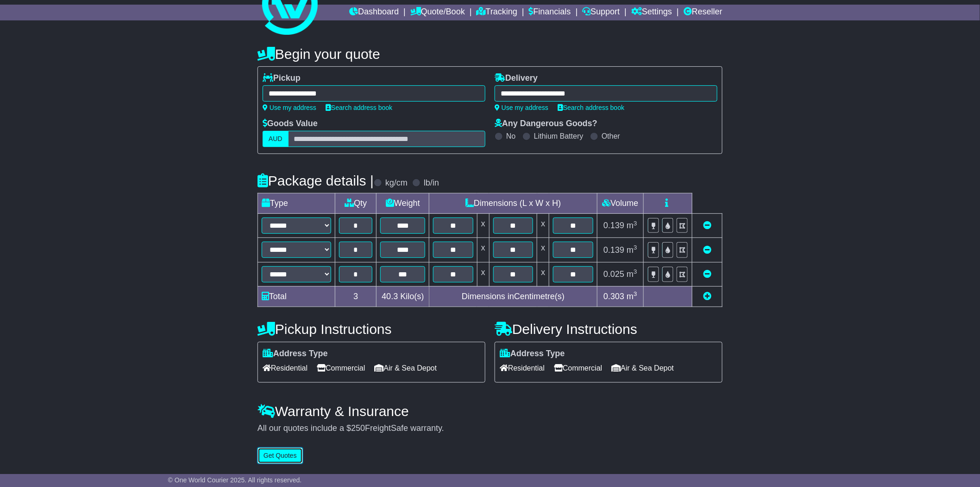 Image resolution: width=980 pixels, height=487 pixels. What do you see at coordinates (316, 180) in the screenshot?
I see `h4: Package details |` at bounding box center [316, 180].